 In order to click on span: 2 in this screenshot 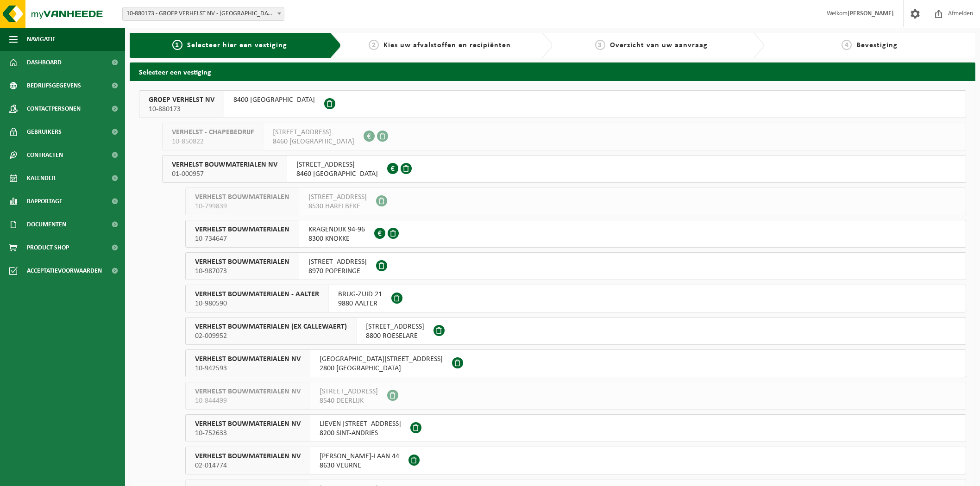, I will do `click(374, 45)`.